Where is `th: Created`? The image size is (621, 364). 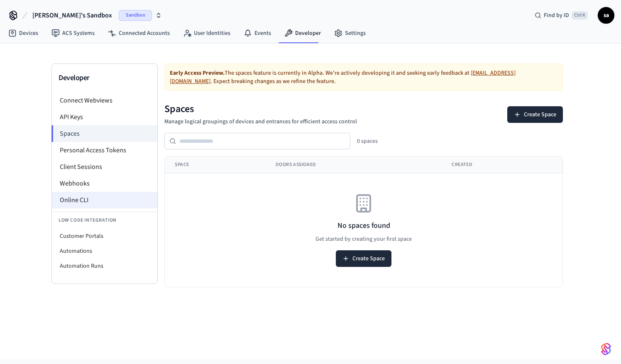 th: Created is located at coordinates (500, 164).